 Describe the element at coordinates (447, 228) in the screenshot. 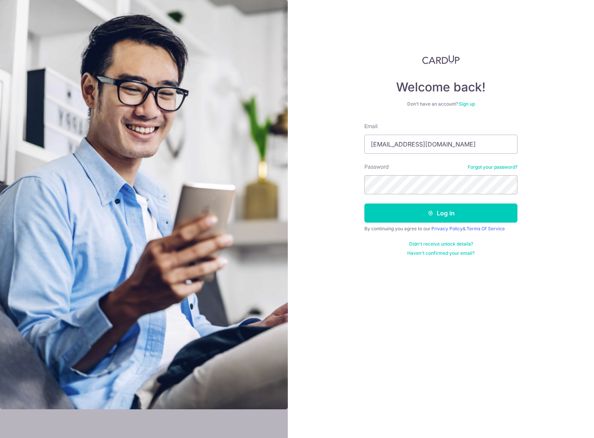

I see `a: Privacy Policy` at that location.